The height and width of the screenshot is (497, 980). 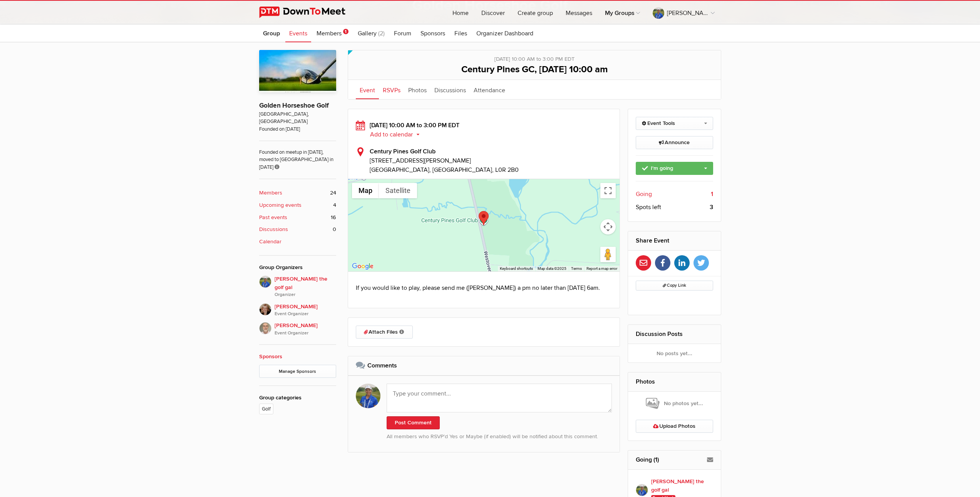 I want to click on span: No photos yet..., so click(x=674, y=404).